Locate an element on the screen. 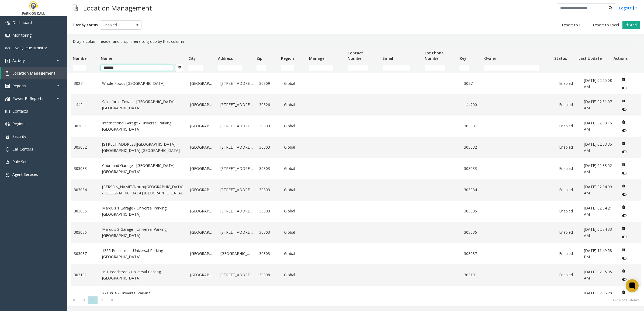 This screenshot has height=311, width=644. h3: Location Management is located at coordinates (118, 8).